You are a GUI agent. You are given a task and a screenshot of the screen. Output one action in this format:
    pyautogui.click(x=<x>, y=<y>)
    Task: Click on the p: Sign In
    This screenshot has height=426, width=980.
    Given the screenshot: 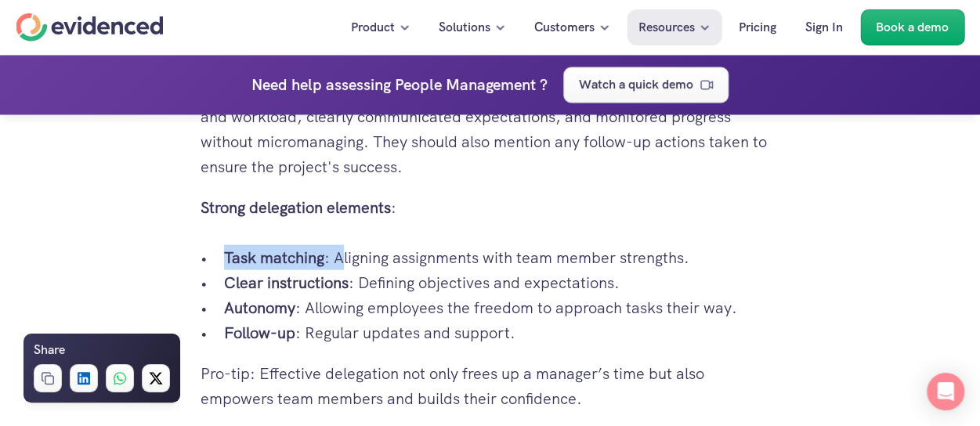 What is the action you would take?
    pyautogui.click(x=825, y=27)
    